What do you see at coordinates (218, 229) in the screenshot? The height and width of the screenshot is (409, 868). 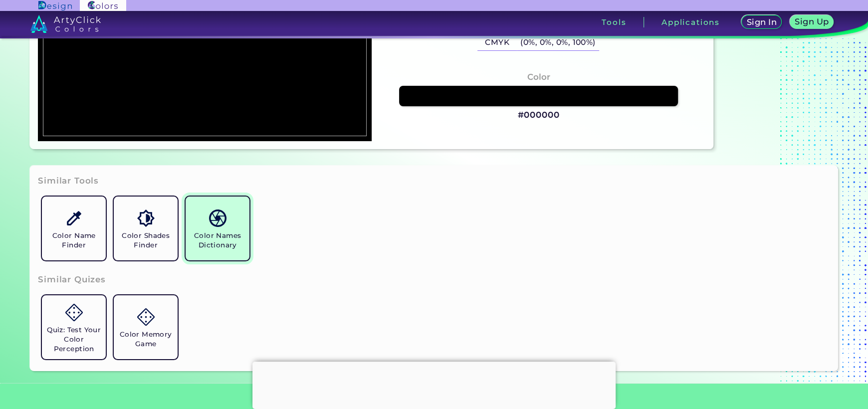 I see `a: Color Names Dictionary` at bounding box center [218, 229].